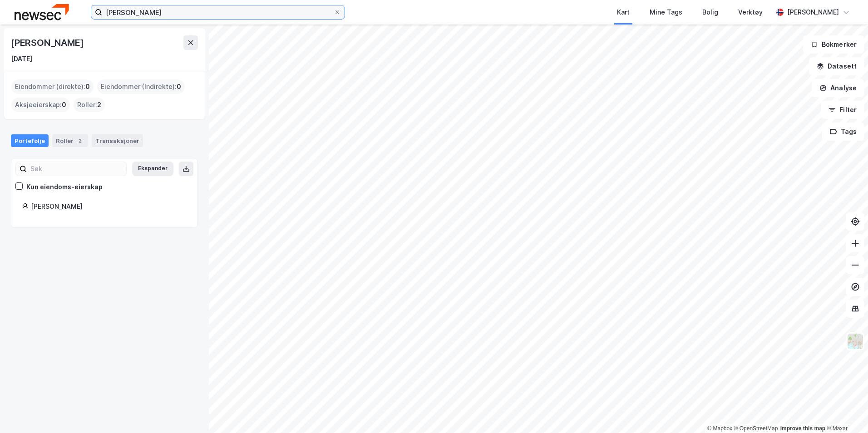 This screenshot has width=868, height=433. I want to click on button: Bokmerker, so click(833, 45).